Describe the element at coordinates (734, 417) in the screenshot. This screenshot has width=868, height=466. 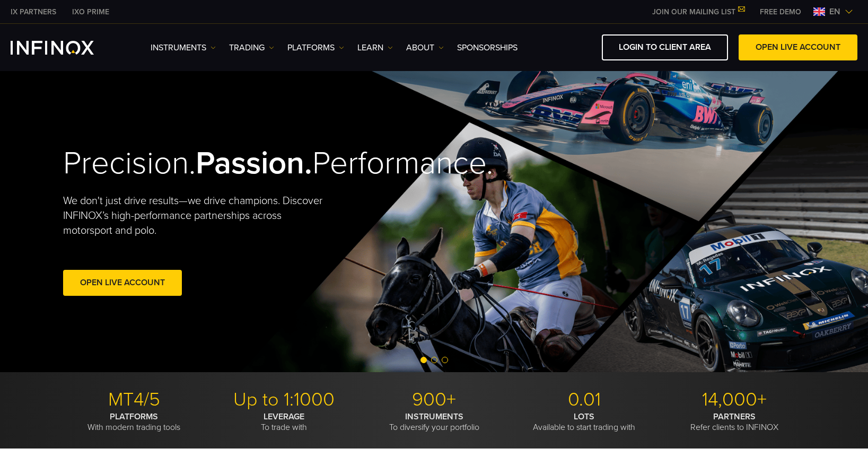
I see `strong: PARTNERS` at that location.